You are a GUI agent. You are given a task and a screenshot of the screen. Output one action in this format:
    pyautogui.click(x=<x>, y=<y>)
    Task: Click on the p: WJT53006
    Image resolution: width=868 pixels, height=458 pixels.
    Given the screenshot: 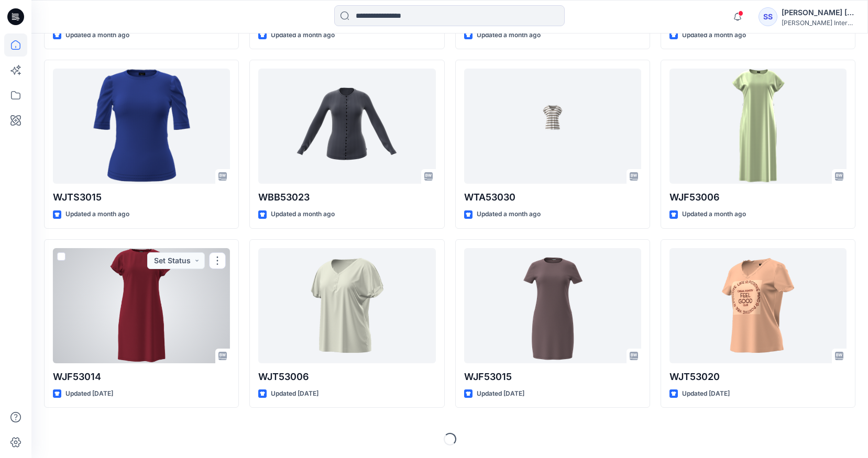 What is the action you would take?
    pyautogui.click(x=347, y=377)
    